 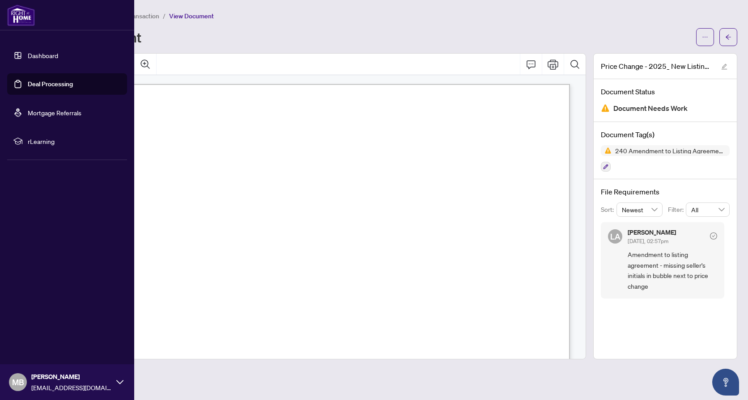 What do you see at coordinates (677, 210) in the screenshot?
I see `p: Filter:` at bounding box center [677, 210].